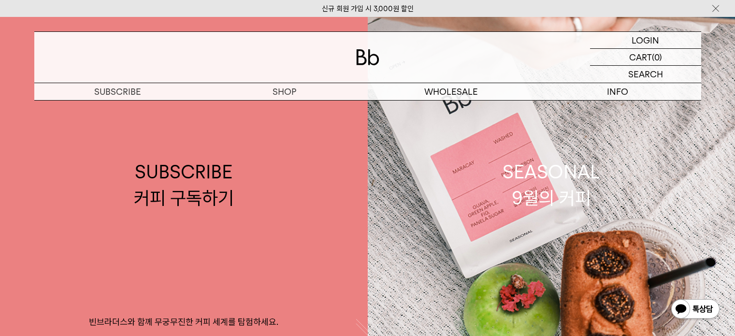  What do you see at coordinates (657, 57) in the screenshot?
I see `p: (0)` at bounding box center [657, 57].